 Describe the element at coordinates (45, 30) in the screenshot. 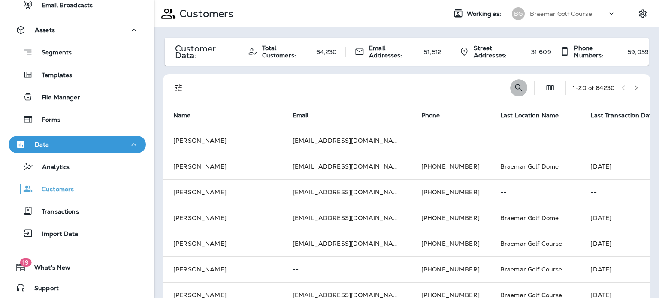

I see `p: Assets` at that location.